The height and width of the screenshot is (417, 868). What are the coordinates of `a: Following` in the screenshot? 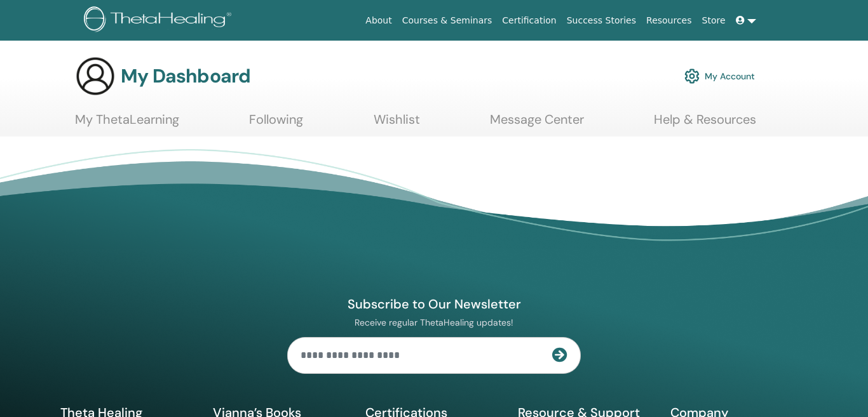 It's located at (276, 124).